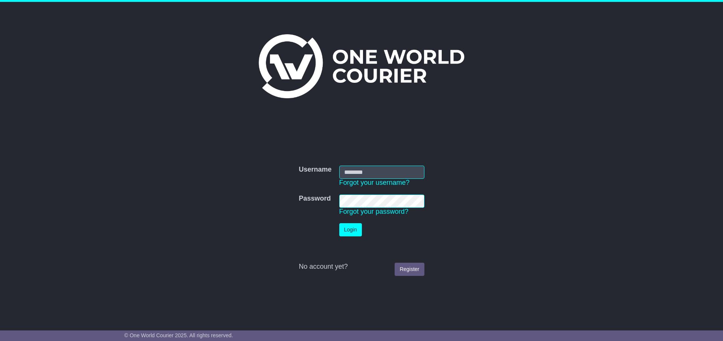 This screenshot has width=723, height=341. What do you see at coordinates (178, 336) in the screenshot?
I see `span: © One World Courier 2025. All rights reserved.` at bounding box center [178, 336].